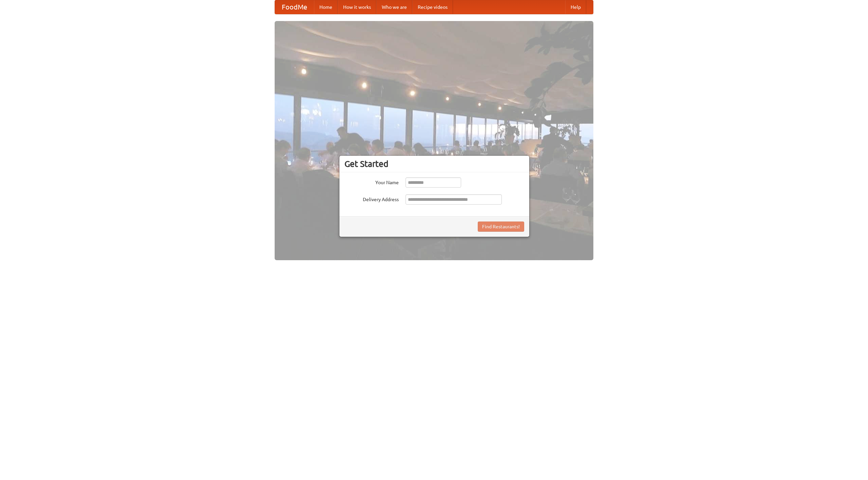  I want to click on a: Home, so click(326, 7).